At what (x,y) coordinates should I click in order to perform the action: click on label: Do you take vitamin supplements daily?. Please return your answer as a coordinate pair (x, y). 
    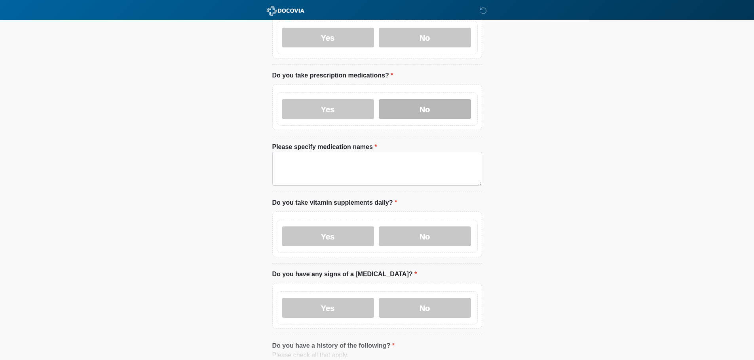
    Looking at the image, I should click on (335, 203).